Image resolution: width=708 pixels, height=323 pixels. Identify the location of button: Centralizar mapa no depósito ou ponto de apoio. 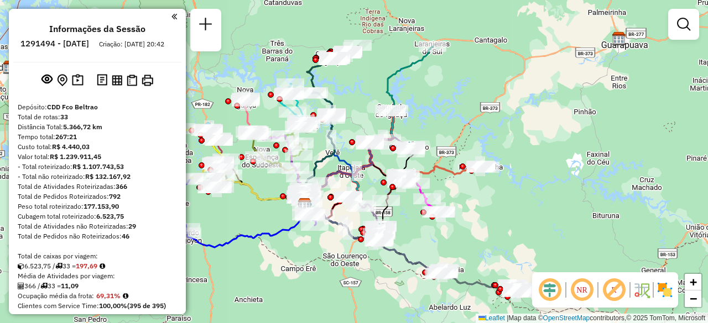
(62, 80).